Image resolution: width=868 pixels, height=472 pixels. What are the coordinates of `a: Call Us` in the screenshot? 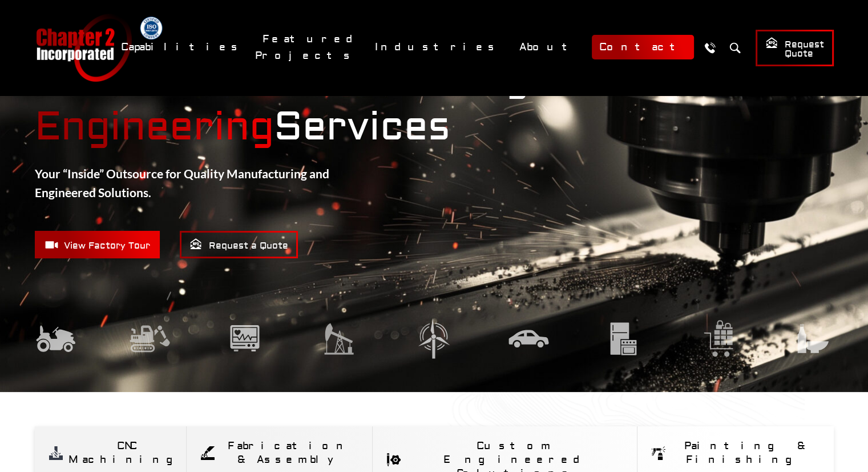 It's located at (710, 47).